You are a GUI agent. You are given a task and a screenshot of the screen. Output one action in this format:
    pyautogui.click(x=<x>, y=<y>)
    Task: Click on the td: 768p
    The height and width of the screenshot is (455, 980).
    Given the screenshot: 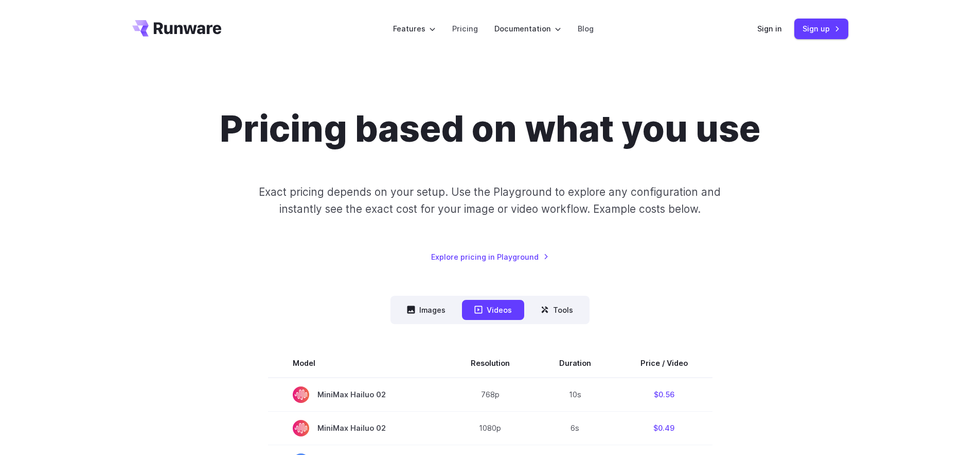 What is the action you would take?
    pyautogui.click(x=491, y=395)
    